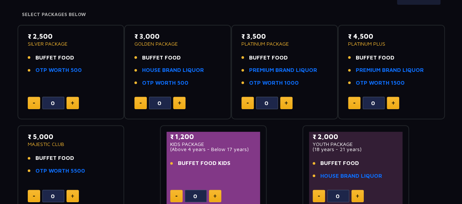 The image size is (462, 204). I want to click on span: BUFFET FOOD KIDS, so click(204, 163).